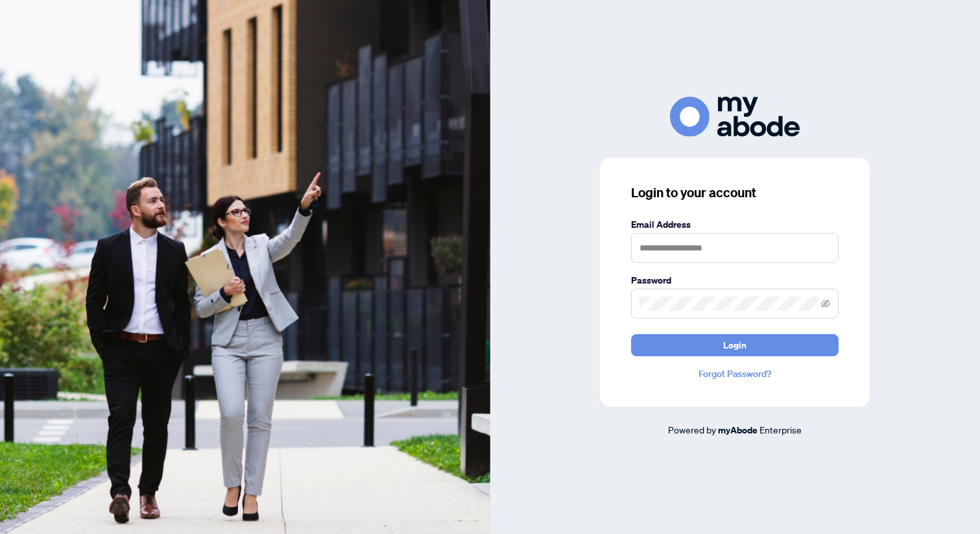  What do you see at coordinates (780, 429) in the screenshot?
I see `span: Enterprise` at bounding box center [780, 429].